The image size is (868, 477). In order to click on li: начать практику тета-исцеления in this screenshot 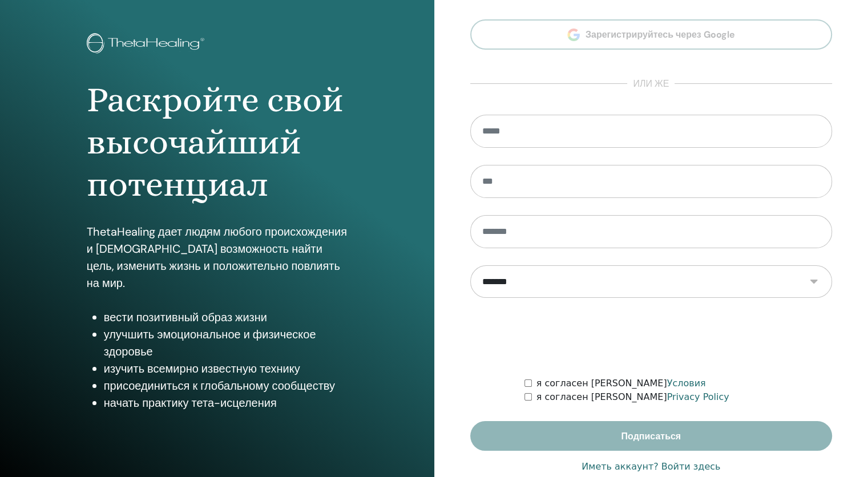, I will do `click(226, 402)`.